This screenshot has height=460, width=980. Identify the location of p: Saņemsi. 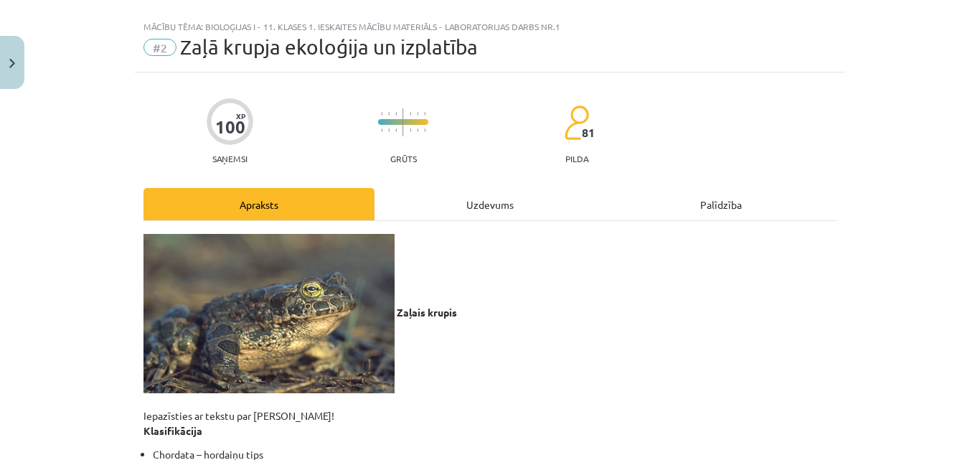
(230, 158).